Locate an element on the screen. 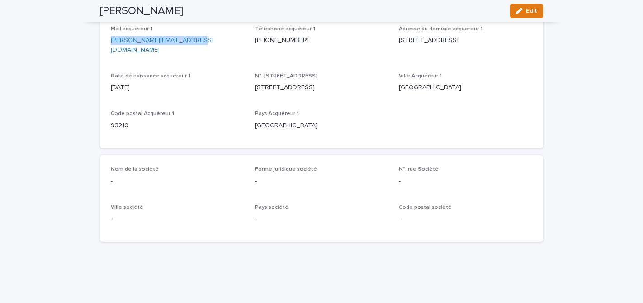 This screenshot has height=303, width=643. span: Pays société is located at coordinates (272, 207).